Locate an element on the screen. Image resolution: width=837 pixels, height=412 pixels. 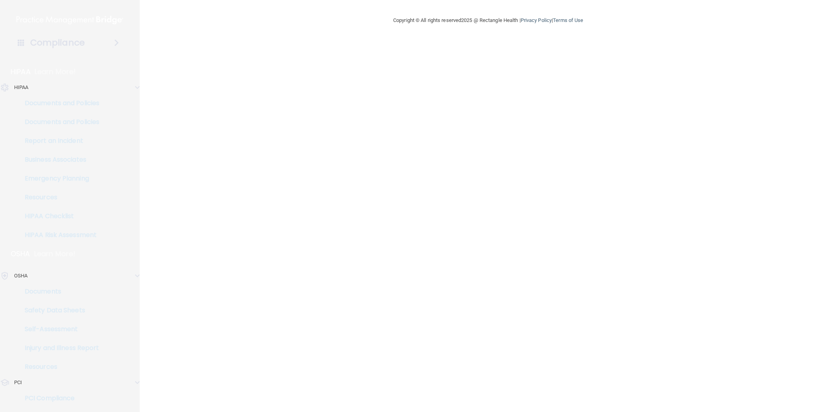
p: Self-Assessment is located at coordinates (58, 329).